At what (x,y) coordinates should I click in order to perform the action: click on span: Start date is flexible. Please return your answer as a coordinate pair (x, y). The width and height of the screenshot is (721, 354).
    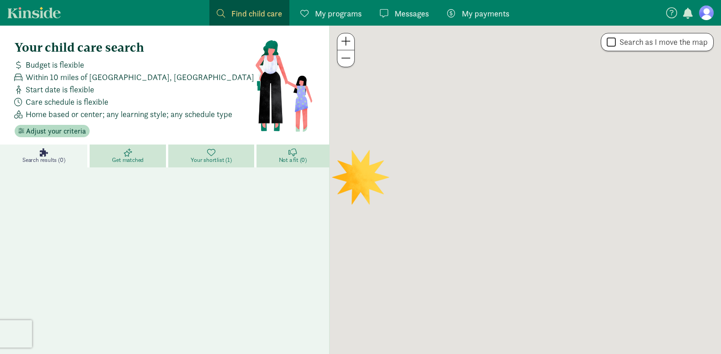
    Looking at the image, I should click on (60, 89).